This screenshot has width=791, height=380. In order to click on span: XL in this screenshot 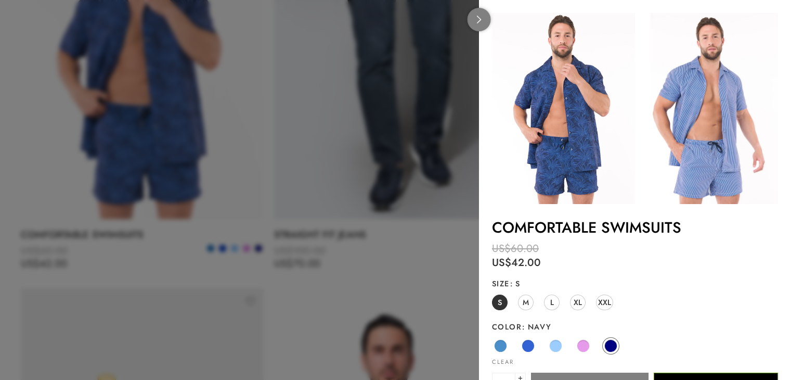, I will do `click(578, 302)`.